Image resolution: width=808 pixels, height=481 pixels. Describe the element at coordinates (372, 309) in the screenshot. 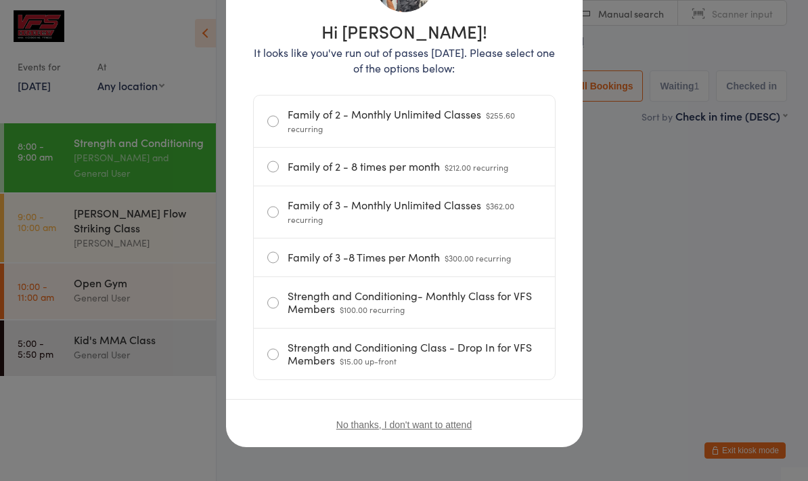

I see `span: $100.00 recurring` at that location.